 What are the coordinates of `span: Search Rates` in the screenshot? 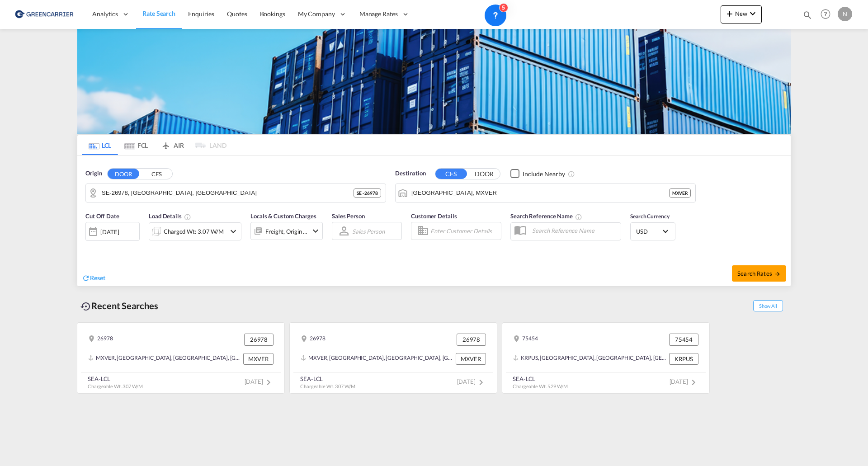 It's located at (759, 273).